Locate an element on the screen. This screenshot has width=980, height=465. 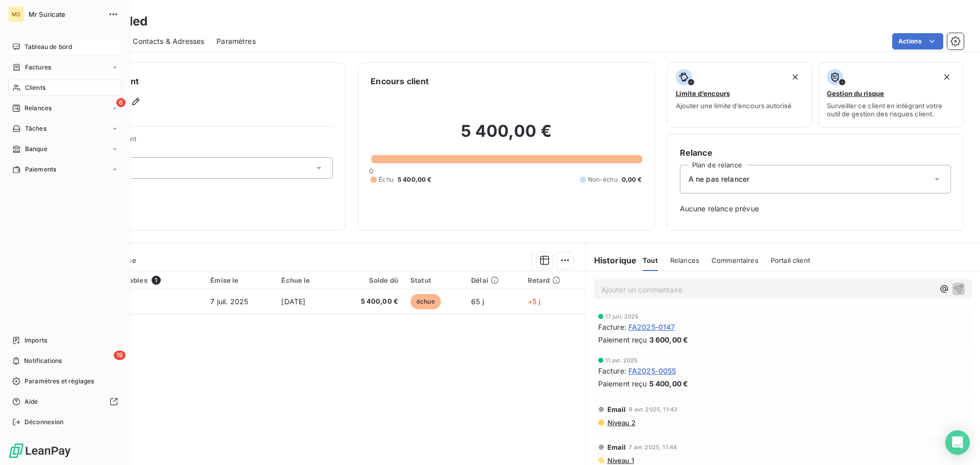
span: Clients is located at coordinates (35, 88).